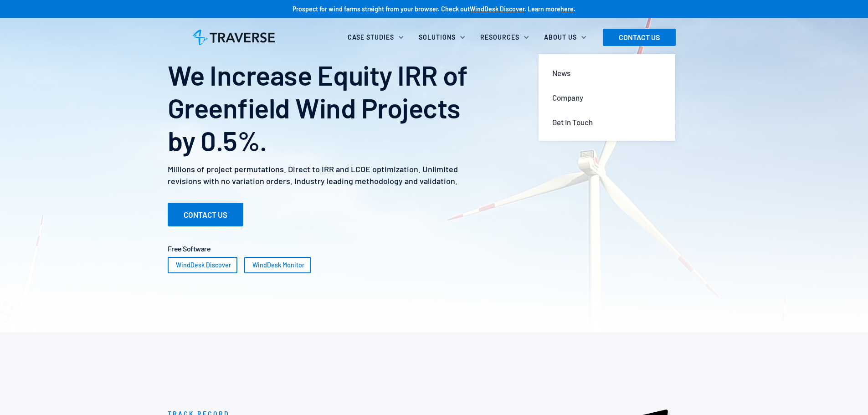 The image size is (868, 415). Describe the element at coordinates (561, 73) in the screenshot. I see `div: News` at that location.